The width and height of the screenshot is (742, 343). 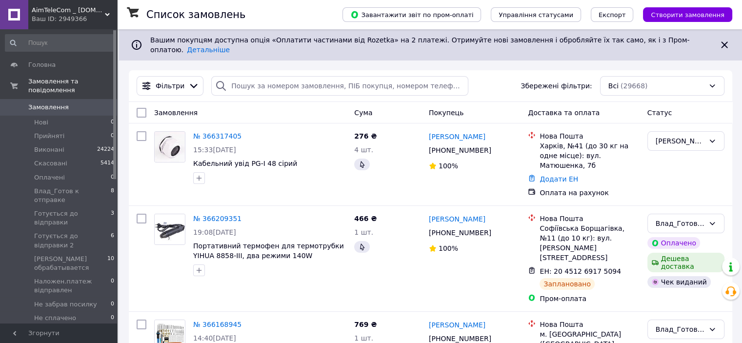 I want to click on a: Детальніше, so click(x=208, y=50).